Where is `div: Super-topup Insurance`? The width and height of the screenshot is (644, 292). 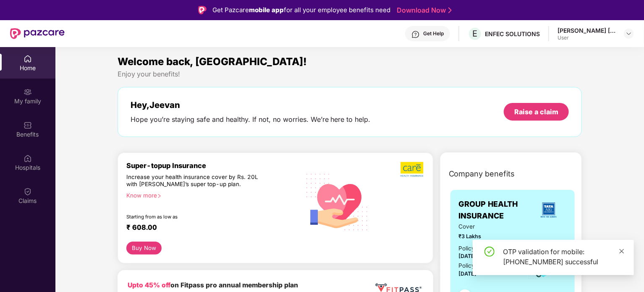 div: Super-topup Insurance is located at coordinates (213, 165).